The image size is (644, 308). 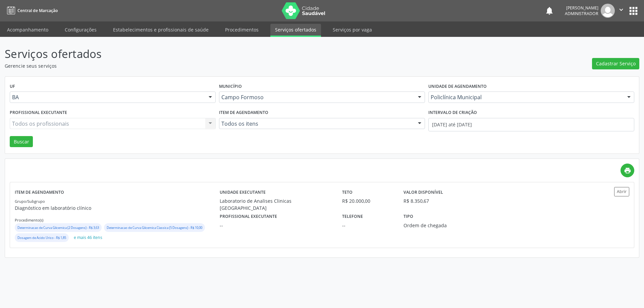 I want to click on button: Buscar, so click(x=21, y=142).